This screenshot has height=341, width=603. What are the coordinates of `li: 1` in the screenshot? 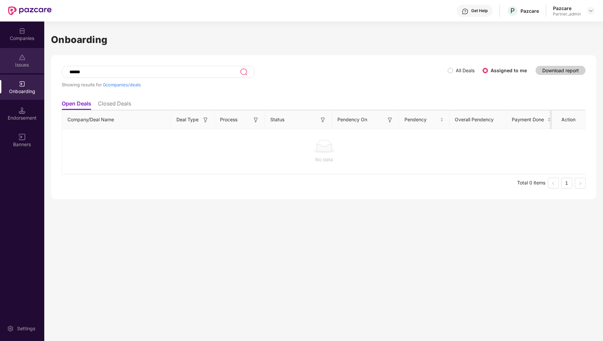 It's located at (567, 183).